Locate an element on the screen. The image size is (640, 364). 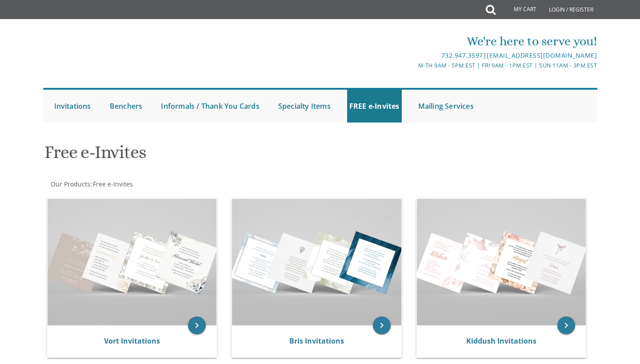
div: We're here to serve you! is located at coordinates (413, 41).